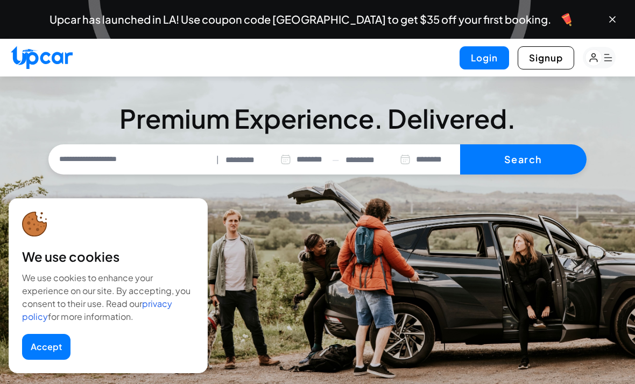 The width and height of the screenshot is (635, 384). What do you see at coordinates (108, 256) in the screenshot?
I see `div: We use cookies` at bounding box center [108, 256].